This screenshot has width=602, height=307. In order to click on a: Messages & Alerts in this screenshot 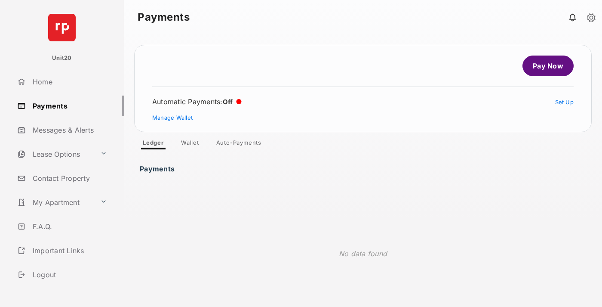, I will do `click(69, 130)`.